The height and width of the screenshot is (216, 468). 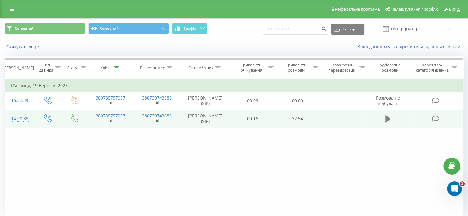 What do you see at coordinates (296, 68) in the screenshot?
I see `div: Тривалість розмови` at bounding box center [296, 68].